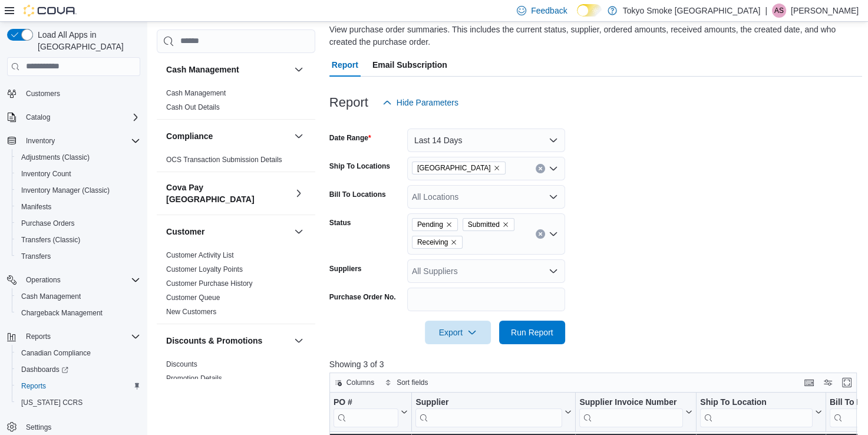  Describe the element at coordinates (589, 10) in the screenshot. I see `input: Dark Mode` at that location.